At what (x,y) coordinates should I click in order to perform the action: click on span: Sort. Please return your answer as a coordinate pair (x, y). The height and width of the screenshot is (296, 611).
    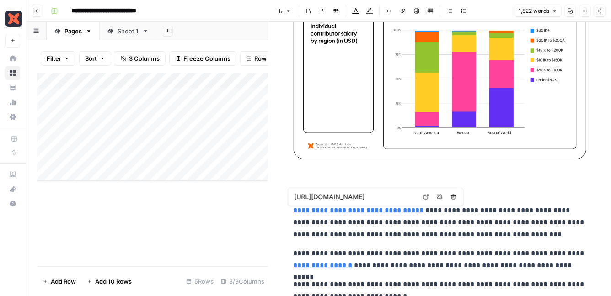
    Looking at the image, I should click on (91, 59).